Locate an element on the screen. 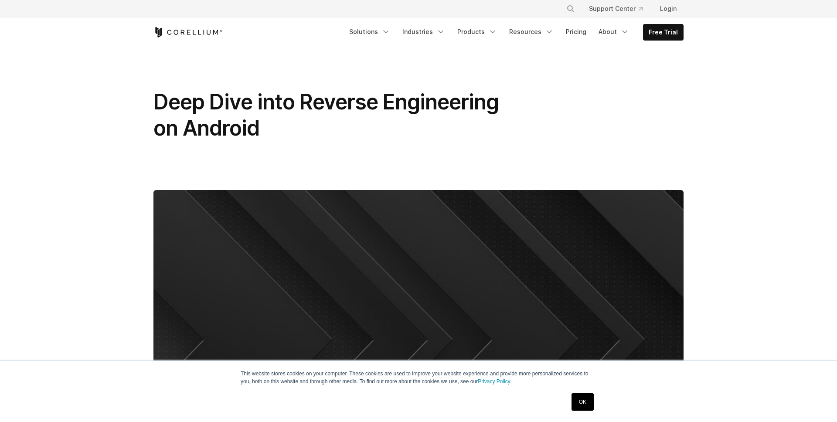  a: Login is located at coordinates (669, 9).